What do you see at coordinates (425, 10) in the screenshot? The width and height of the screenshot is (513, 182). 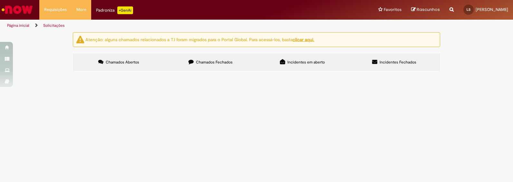 I see `a: Rascunhos` at bounding box center [425, 10].